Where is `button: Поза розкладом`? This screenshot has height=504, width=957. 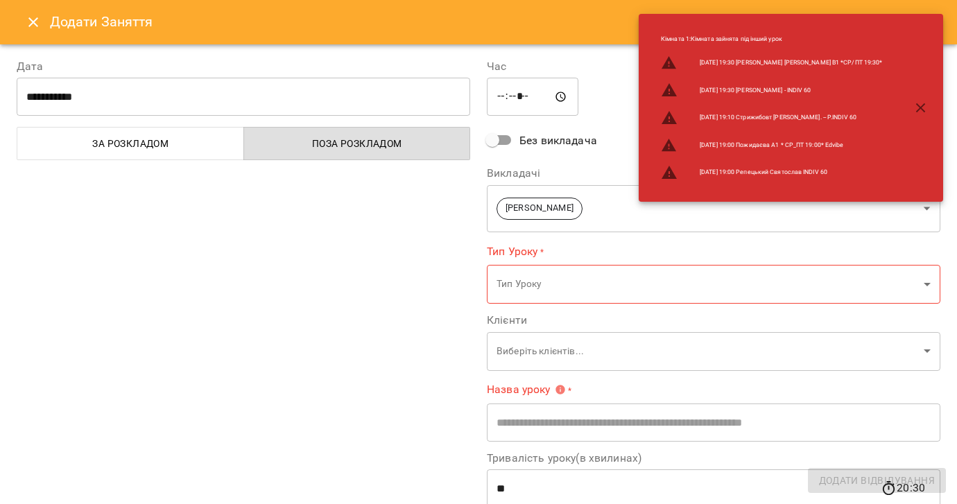 button: Поза розкладом is located at coordinates (357, 144).